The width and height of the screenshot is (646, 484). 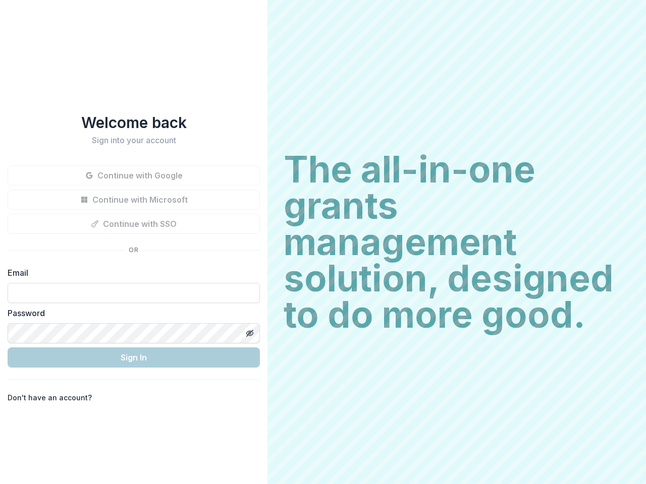 I want to click on button: Sign In, so click(x=134, y=358).